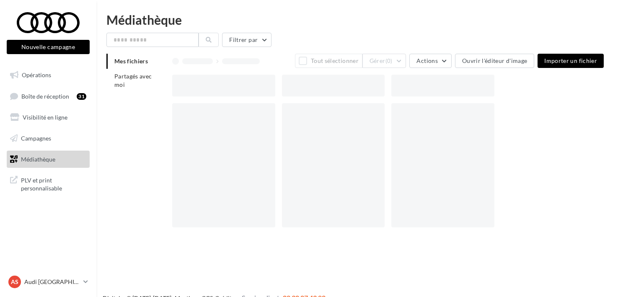 The image size is (636, 297). I want to click on span: Importer un fichier, so click(571, 60).